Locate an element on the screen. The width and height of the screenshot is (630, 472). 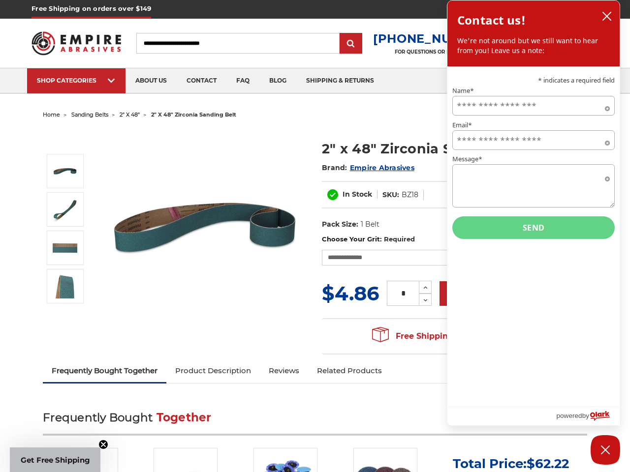
span: Together is located at coordinates (184, 418).